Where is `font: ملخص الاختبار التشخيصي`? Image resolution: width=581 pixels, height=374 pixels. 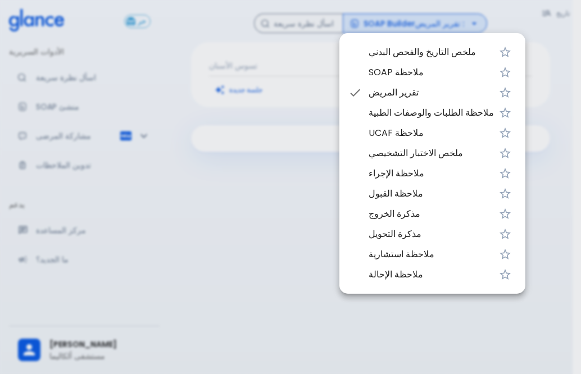 font: ملخص الاختبار التشخيصي is located at coordinates (416, 153).